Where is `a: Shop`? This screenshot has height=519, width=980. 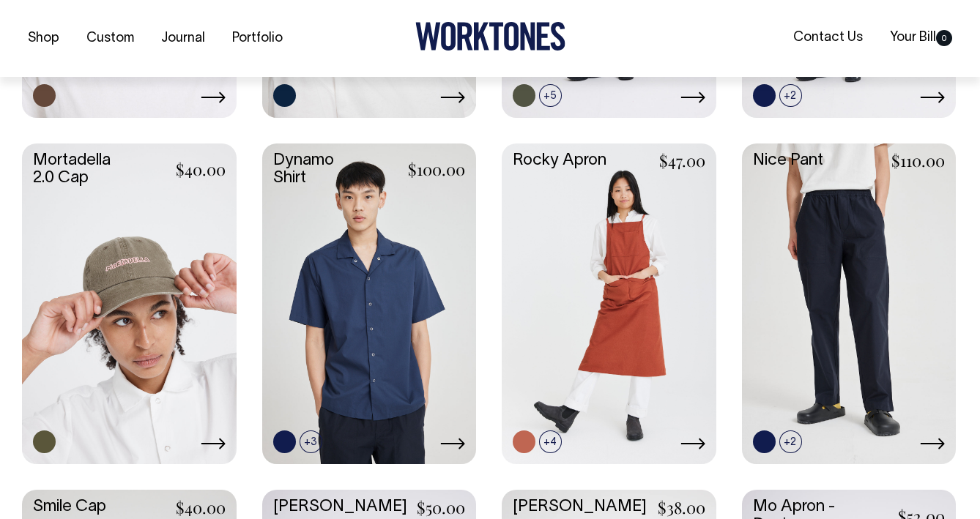 a: Shop is located at coordinates (43, 38).